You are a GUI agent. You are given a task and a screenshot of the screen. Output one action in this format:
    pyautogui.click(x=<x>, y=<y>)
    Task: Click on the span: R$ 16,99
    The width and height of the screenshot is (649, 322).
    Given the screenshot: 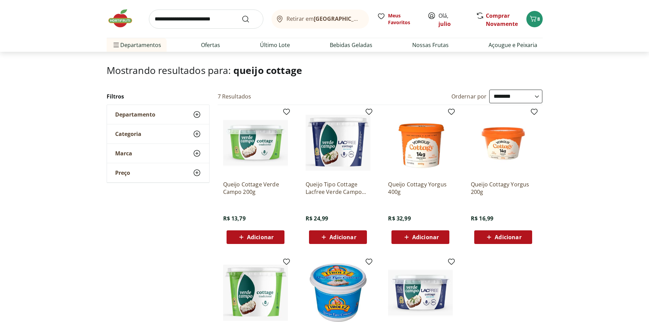 What is the action you would take?
    pyautogui.click(x=482, y=218)
    